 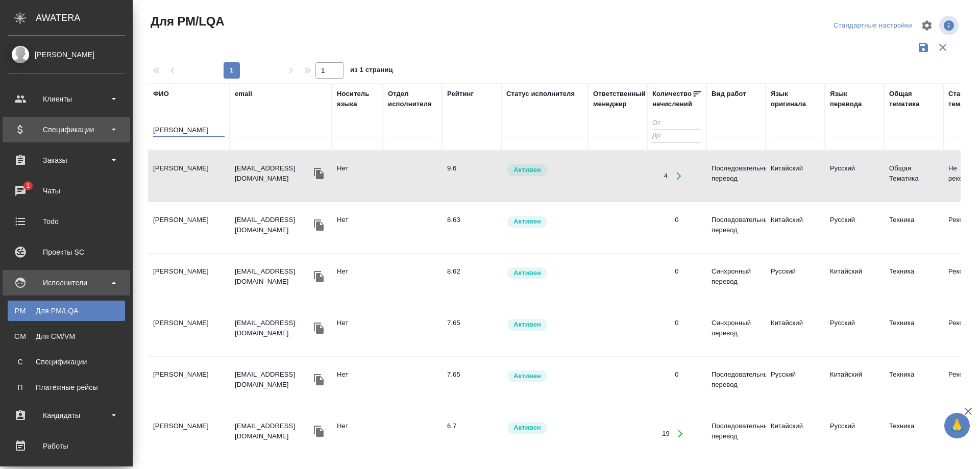 I want to click on div: ФИО, so click(x=161, y=94).